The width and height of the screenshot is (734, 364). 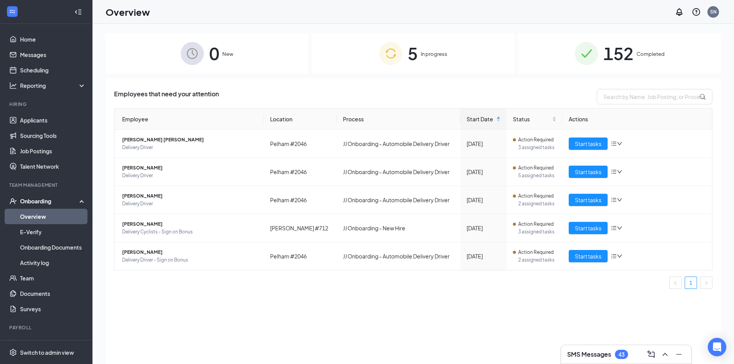 I want to click on svg: ComposeMessage, so click(x=651, y=355).